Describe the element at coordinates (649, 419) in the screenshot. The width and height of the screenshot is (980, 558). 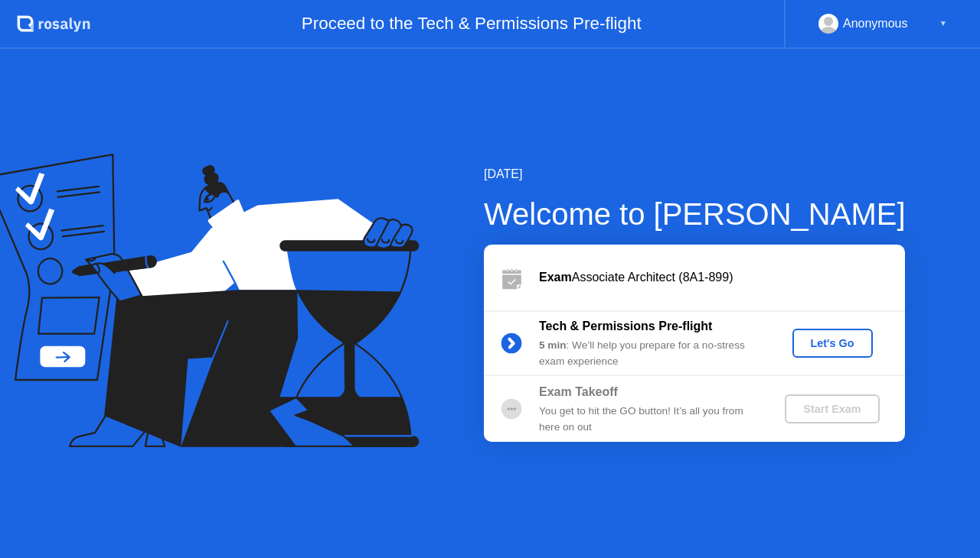
I see `div: You get to hit the GO button! It’s all you from here on out` at that location.